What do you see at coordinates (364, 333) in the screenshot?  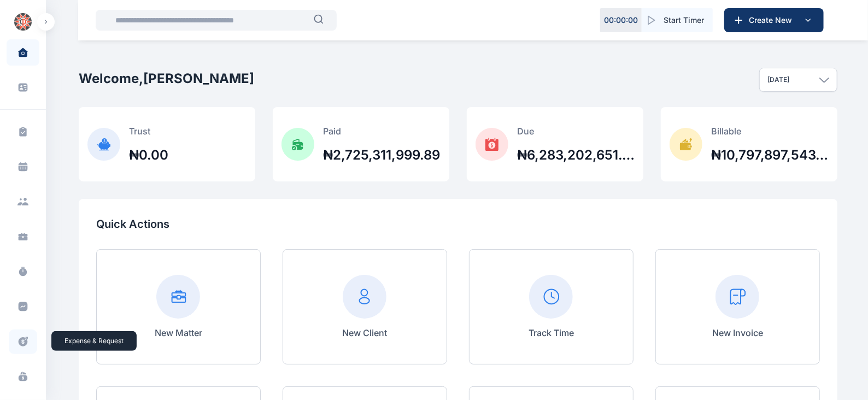 I see `p: New Client` at bounding box center [364, 333].